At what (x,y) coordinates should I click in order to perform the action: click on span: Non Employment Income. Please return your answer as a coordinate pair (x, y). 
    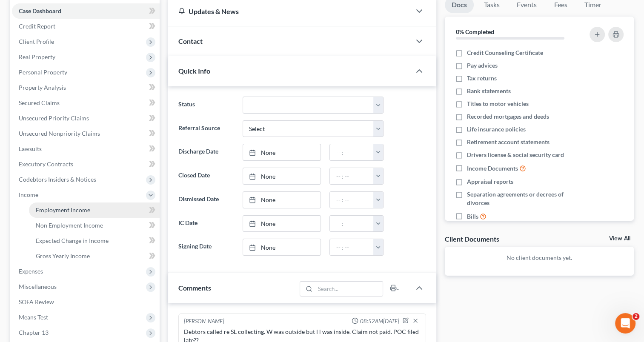
    Looking at the image, I should click on (69, 225).